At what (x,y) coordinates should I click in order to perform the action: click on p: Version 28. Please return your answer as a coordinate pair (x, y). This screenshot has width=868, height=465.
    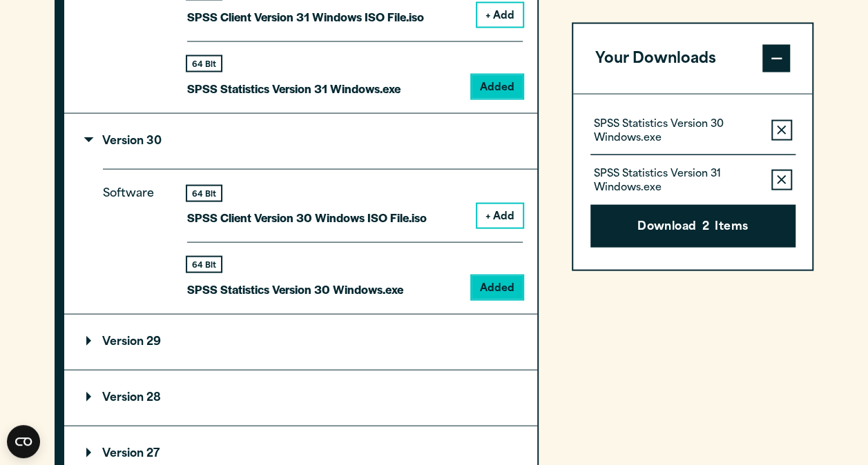
    Looking at the image, I should click on (124, 398).